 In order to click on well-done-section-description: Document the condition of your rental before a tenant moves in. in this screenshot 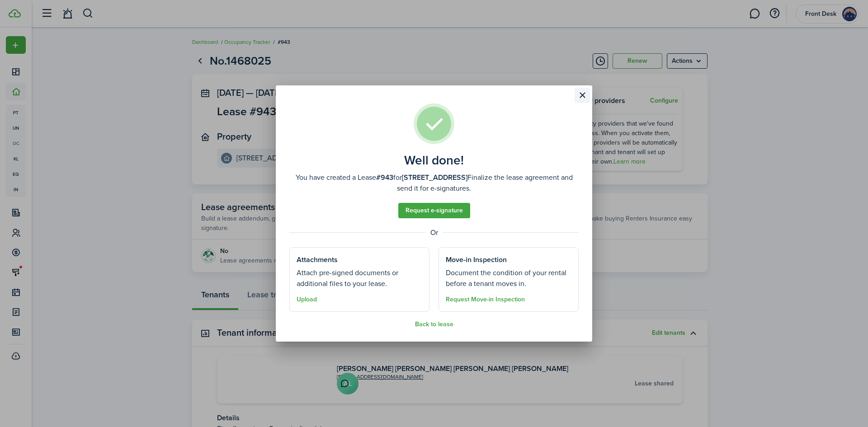, I will do `click(509, 279)`.